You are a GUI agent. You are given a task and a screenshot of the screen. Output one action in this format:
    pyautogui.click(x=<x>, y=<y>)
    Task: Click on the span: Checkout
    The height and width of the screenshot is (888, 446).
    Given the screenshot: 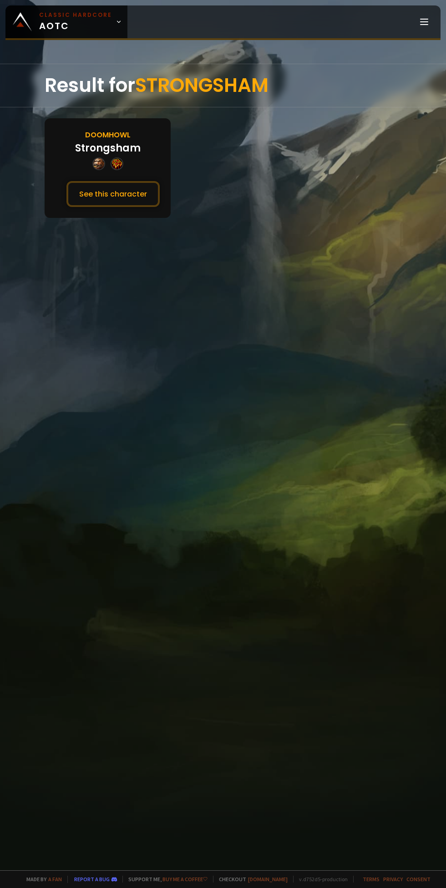 What is the action you would take?
    pyautogui.click(x=250, y=878)
    